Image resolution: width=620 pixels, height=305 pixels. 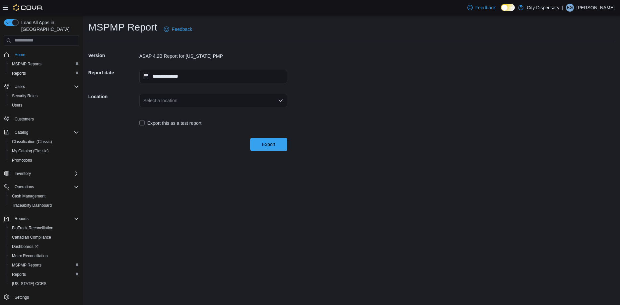 What do you see at coordinates (281, 101) in the screenshot?
I see `button: Open list of options` at bounding box center [281, 101].